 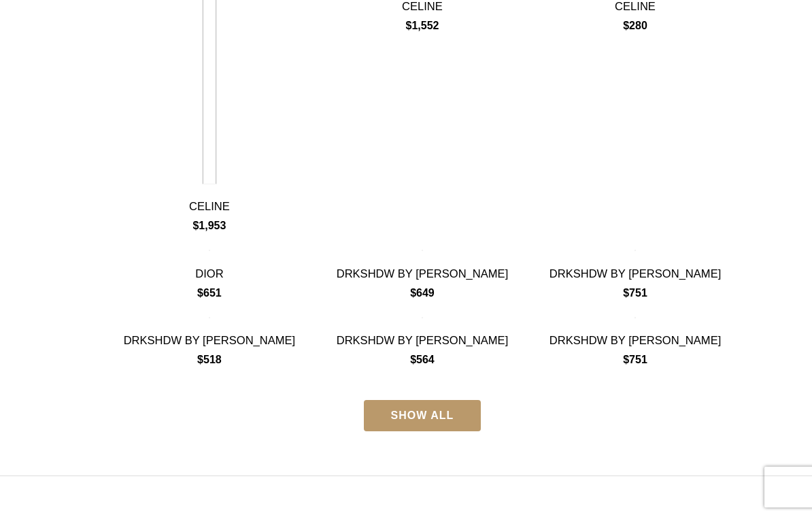 I want to click on div: CELINE, so click(x=209, y=206).